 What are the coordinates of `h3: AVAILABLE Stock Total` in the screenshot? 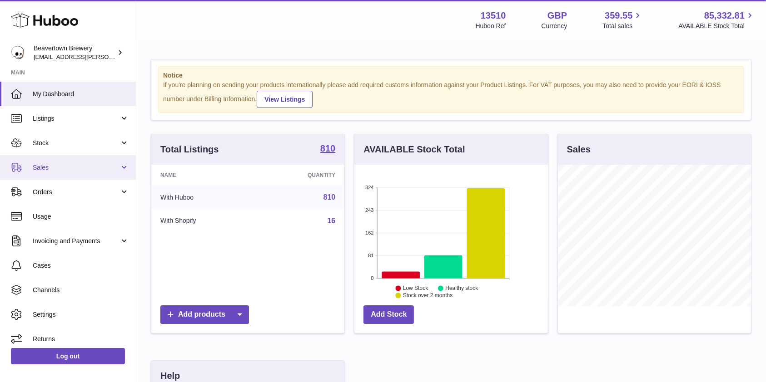 It's located at (414, 149).